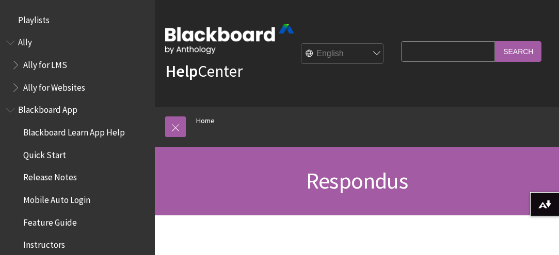 The height and width of the screenshot is (255, 559). Describe the element at coordinates (518, 51) in the screenshot. I see `input: Search` at that location.